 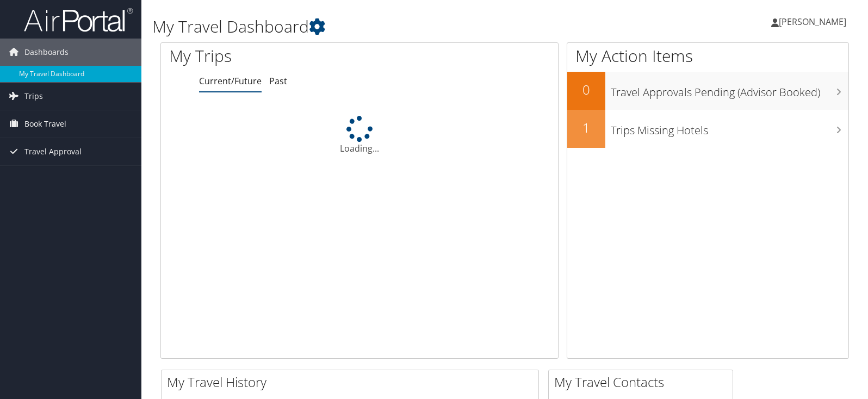 I want to click on a: 1Trips Missing Hotels, so click(x=708, y=129).